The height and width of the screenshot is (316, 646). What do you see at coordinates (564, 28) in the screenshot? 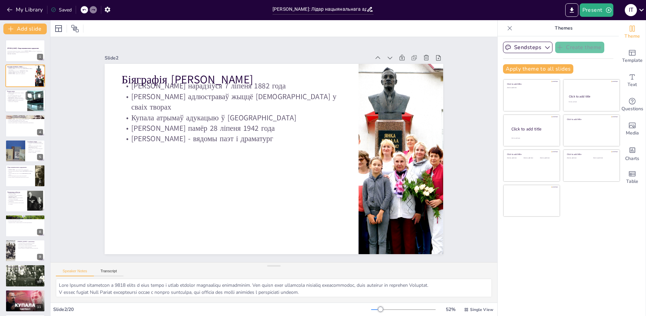
I see `p: Themes` at bounding box center [564, 28].